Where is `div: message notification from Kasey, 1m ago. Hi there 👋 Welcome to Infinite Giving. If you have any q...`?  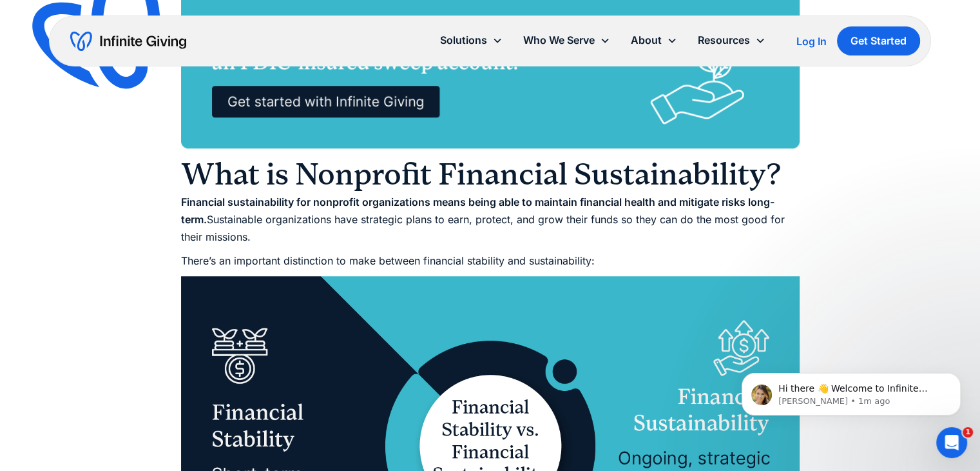
div: message notification from Kasey, 1m ago. Hi there 👋 Welcome to Infinite Giving. If you have any q... is located at coordinates (129, 49).